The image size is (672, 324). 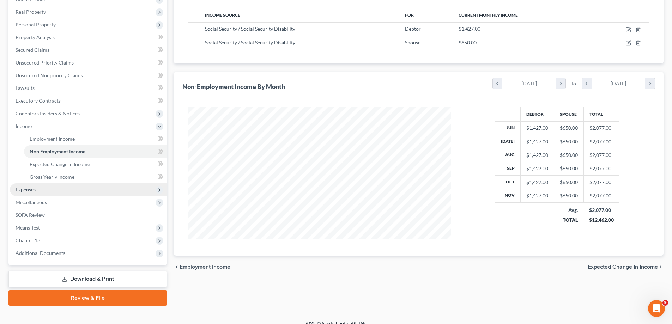 I want to click on span: Current Monthly Income, so click(x=489, y=15).